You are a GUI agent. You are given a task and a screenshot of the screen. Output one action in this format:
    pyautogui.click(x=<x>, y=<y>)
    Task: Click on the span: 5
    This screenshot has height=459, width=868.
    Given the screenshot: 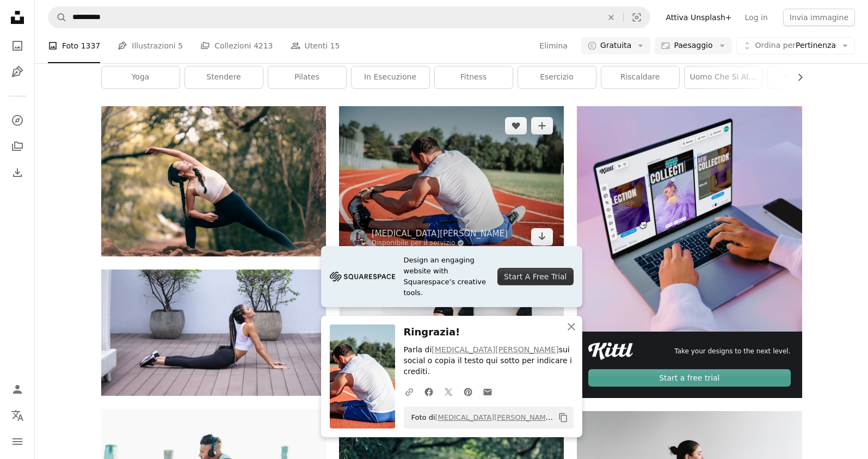 What is the action you would take?
    pyautogui.click(x=180, y=46)
    